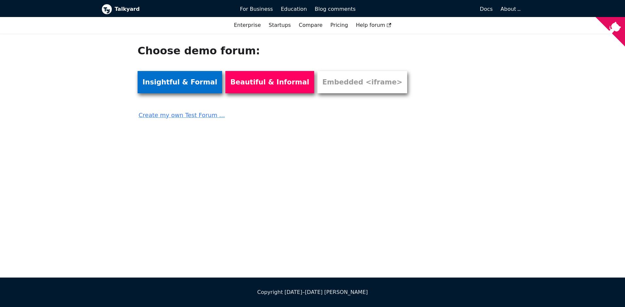 The image size is (625, 307). I want to click on a: Enterprise, so click(247, 25).